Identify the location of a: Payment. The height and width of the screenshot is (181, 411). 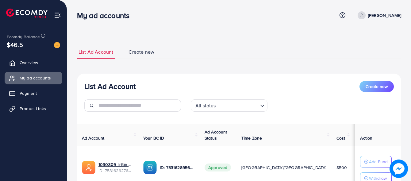
(33, 93).